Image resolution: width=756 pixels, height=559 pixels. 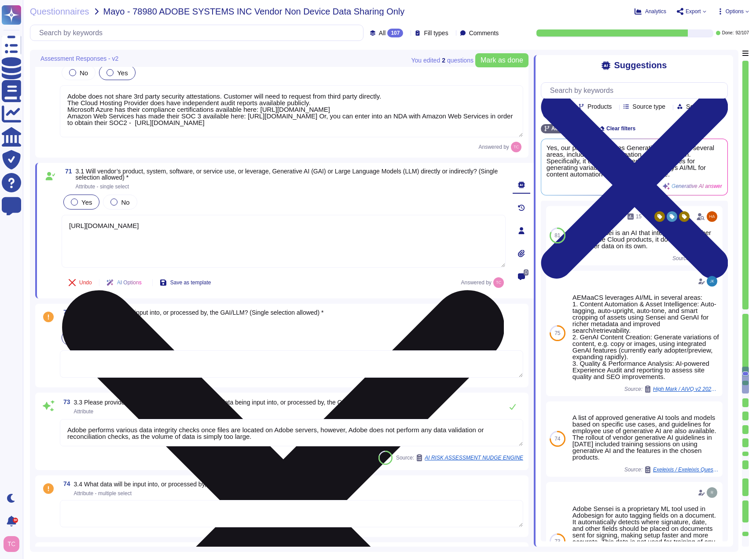 What do you see at coordinates (80, 59) in the screenshot?
I see `span: Assessment Responses - v2` at bounding box center [80, 59].